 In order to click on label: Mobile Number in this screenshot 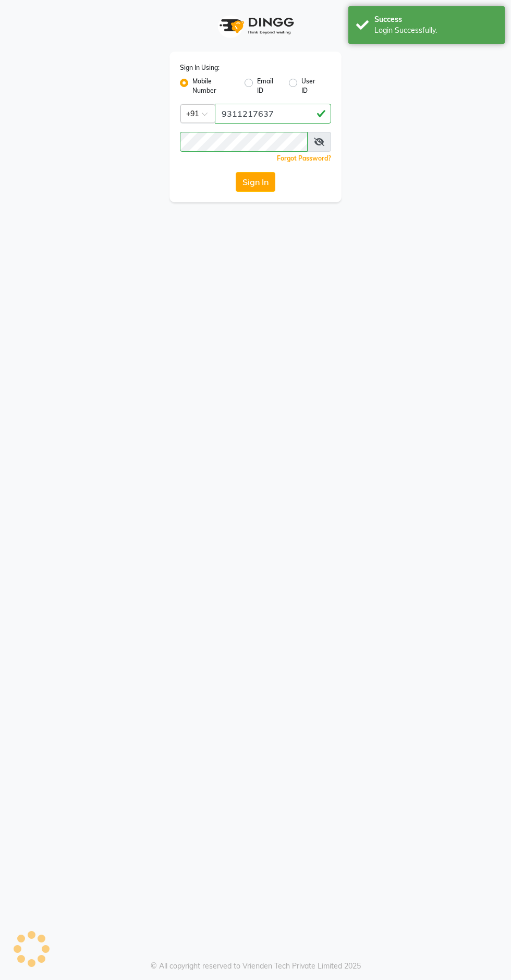, I will do `click(214, 86)`.